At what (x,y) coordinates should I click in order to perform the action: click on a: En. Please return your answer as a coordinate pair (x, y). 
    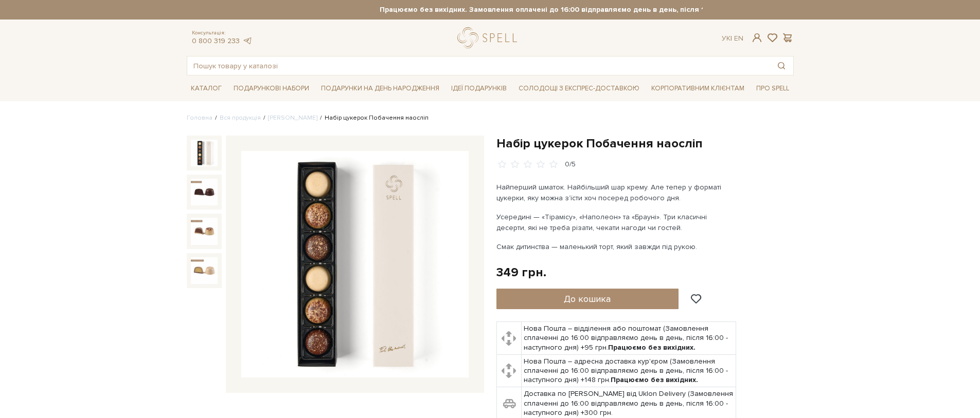
    Looking at the image, I should click on (738, 38).